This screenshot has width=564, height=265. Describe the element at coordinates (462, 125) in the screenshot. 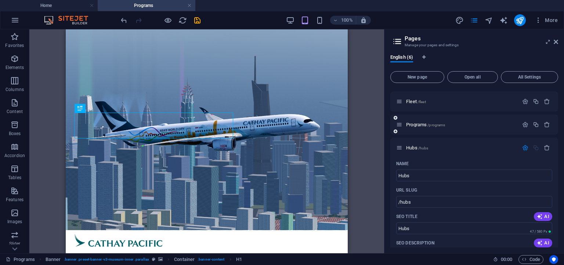

I see `div: Programs/programs` at that location.